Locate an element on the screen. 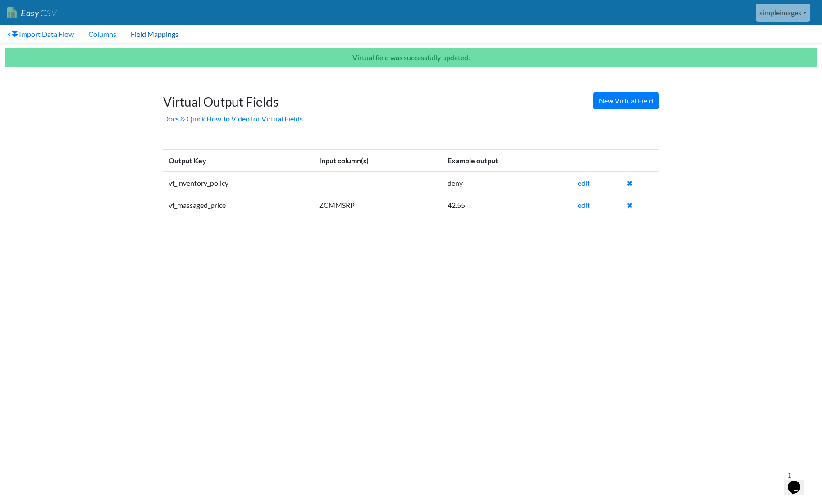 This screenshot has width=822, height=504. td: ZCMMSRP is located at coordinates (378, 205).